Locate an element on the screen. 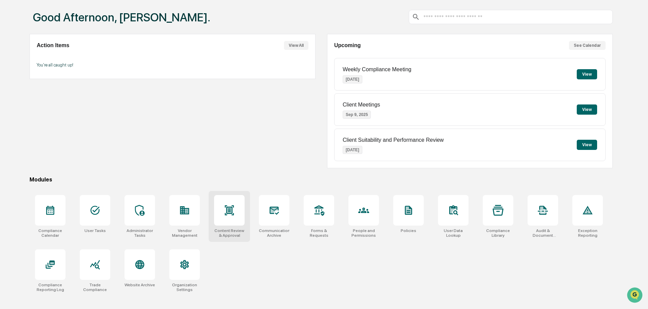  p: Sep 9, 2025 is located at coordinates (356, 115).